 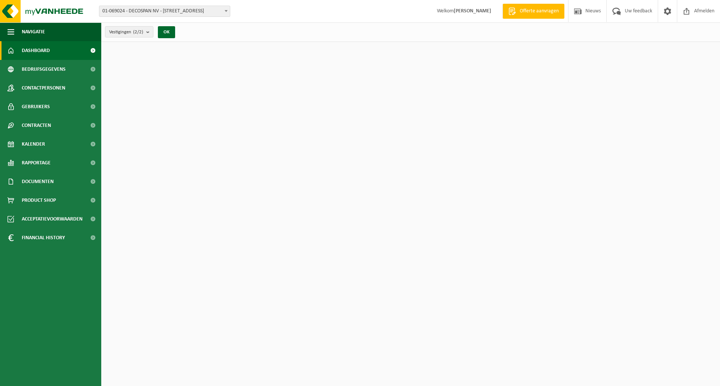 I want to click on button: Vestigingen(2/2), so click(x=129, y=32).